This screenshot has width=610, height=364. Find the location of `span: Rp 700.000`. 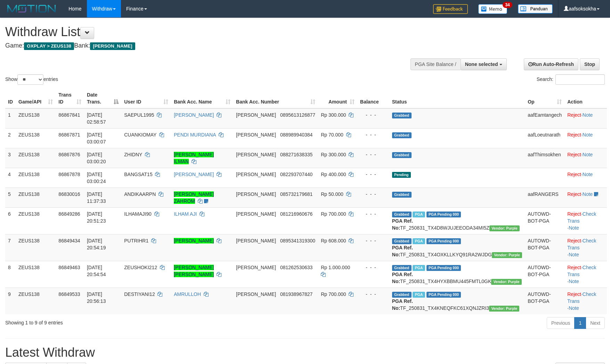

span: Rp 700.000 is located at coordinates (333, 214).